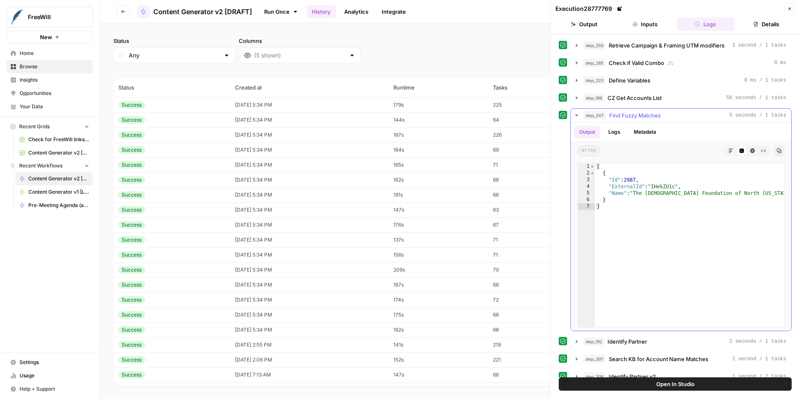 The width and height of the screenshot is (800, 399). I want to click on td: 221, so click(527, 360).